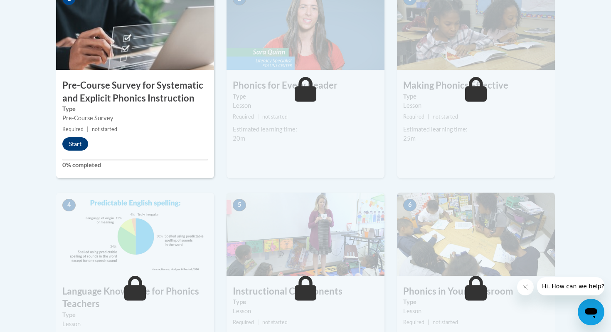 The height and width of the screenshot is (332, 611). What do you see at coordinates (135, 92) in the screenshot?
I see `h3: Pre-Course Survey for Systematic and Explicit Phonics Instruction` at bounding box center [135, 92].